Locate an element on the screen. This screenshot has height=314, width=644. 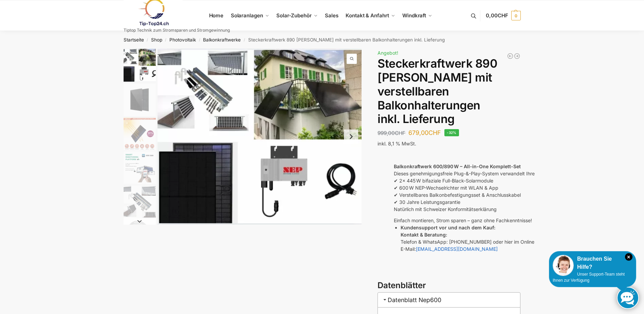
a: Shop is located at coordinates (156, 40).